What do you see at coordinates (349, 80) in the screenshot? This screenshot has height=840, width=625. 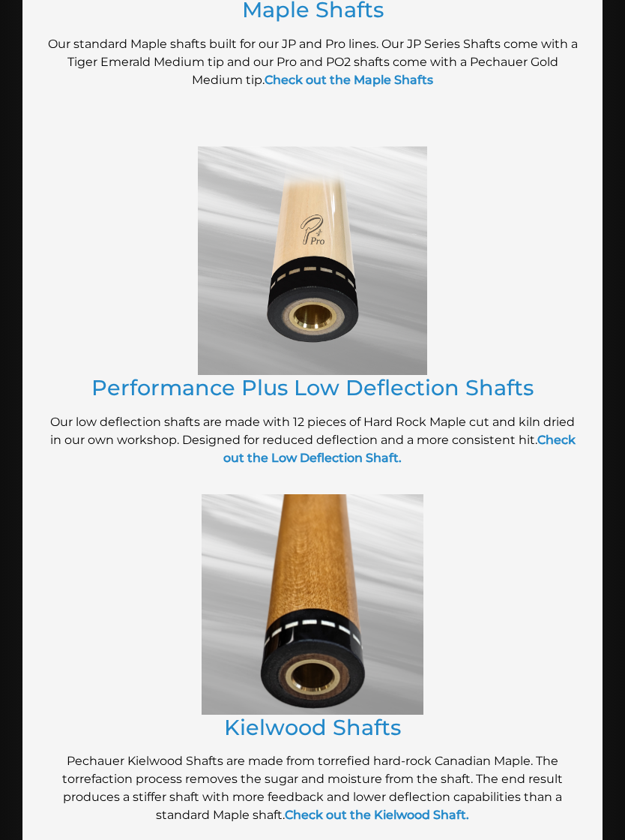 I see `a: Check out the Maple Shafts` at bounding box center [349, 80].